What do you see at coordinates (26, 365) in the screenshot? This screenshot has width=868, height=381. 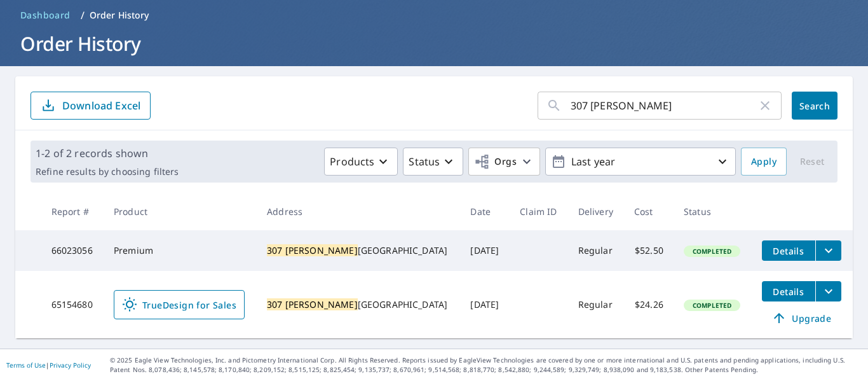 I see `a: Terms of Use` at bounding box center [26, 365].